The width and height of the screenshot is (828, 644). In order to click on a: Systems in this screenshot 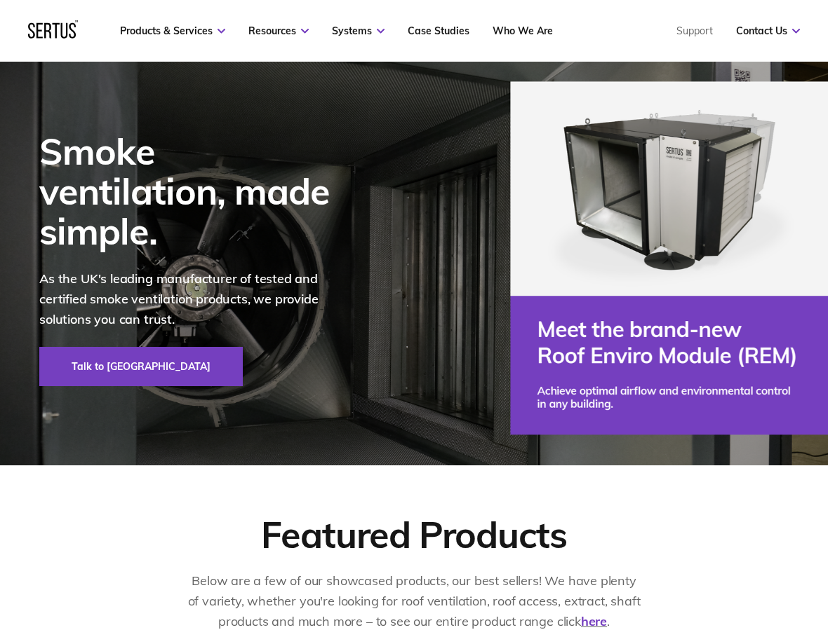, I will do `click(358, 31)`.